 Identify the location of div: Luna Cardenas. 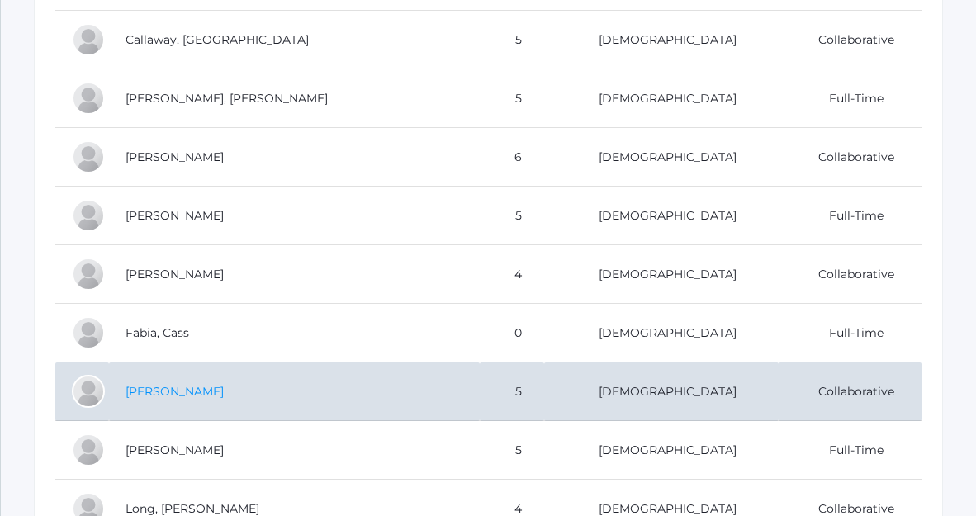
(88, 98).